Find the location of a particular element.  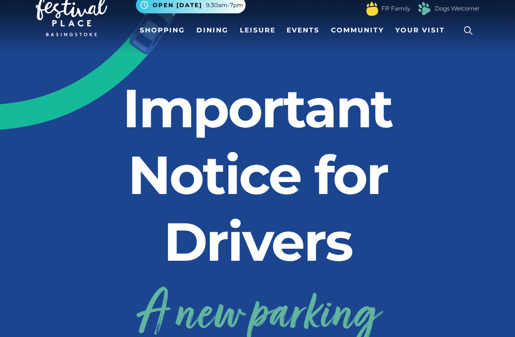

a: Shopping is located at coordinates (162, 30).